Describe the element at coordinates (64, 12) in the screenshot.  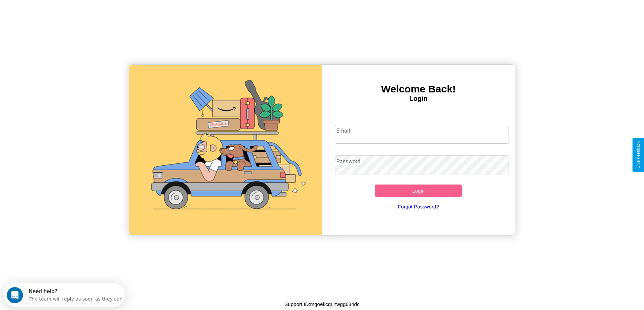
I see `div: Open Intercom Messenger` at that location.